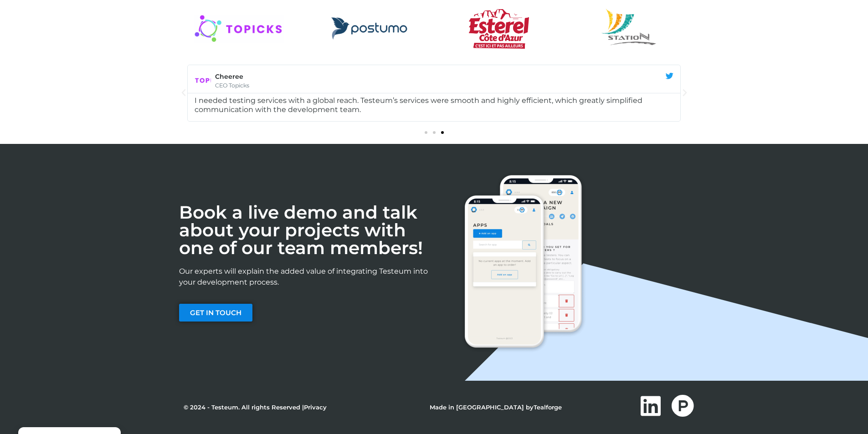 The width and height of the screenshot is (868, 434). I want to click on div: Read More, so click(669, 81).